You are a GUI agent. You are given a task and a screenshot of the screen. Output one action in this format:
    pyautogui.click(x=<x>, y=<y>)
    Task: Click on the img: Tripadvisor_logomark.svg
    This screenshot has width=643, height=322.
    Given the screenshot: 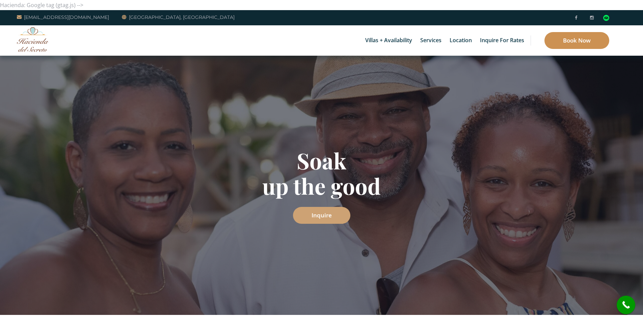 What is the action you would take?
    pyautogui.click(x=606, y=18)
    